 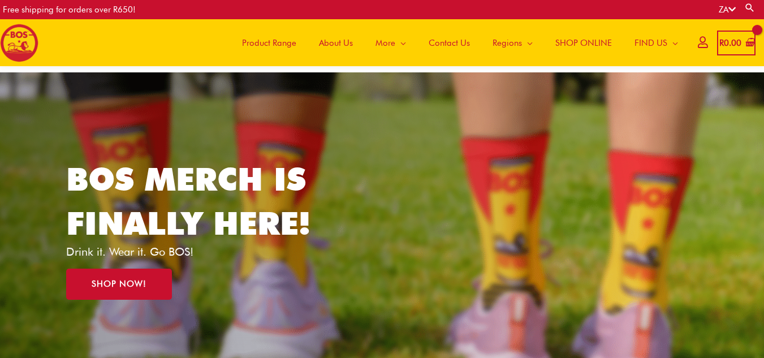 I want to click on a: About Us, so click(x=336, y=42).